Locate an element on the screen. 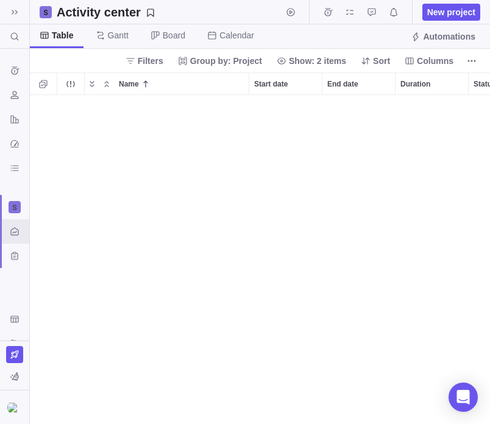 The image size is (490, 424). div: Open Intercom Messenger is located at coordinates (463, 397).